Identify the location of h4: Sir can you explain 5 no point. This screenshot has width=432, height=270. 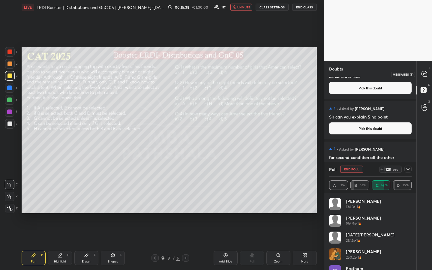
(370, 117).